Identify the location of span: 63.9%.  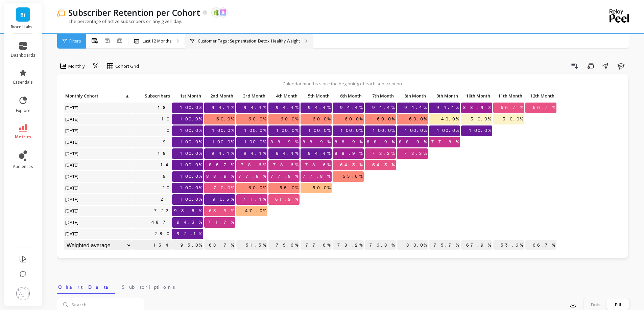
(221, 211).